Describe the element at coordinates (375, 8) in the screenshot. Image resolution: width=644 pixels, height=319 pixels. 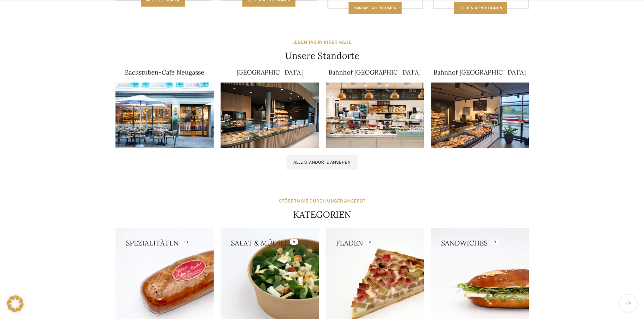
I see `span: Kontakt aufnehmen` at that location.